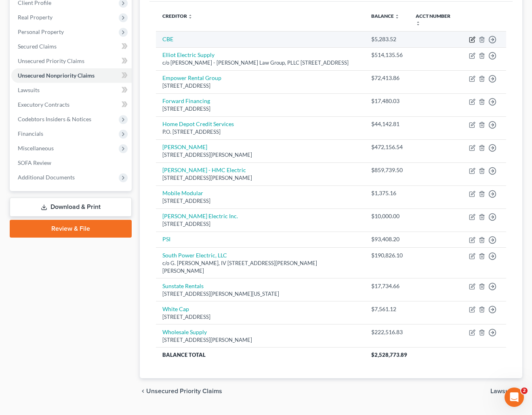 This screenshot has width=532, height=415. I want to click on span: Financials, so click(30, 133).